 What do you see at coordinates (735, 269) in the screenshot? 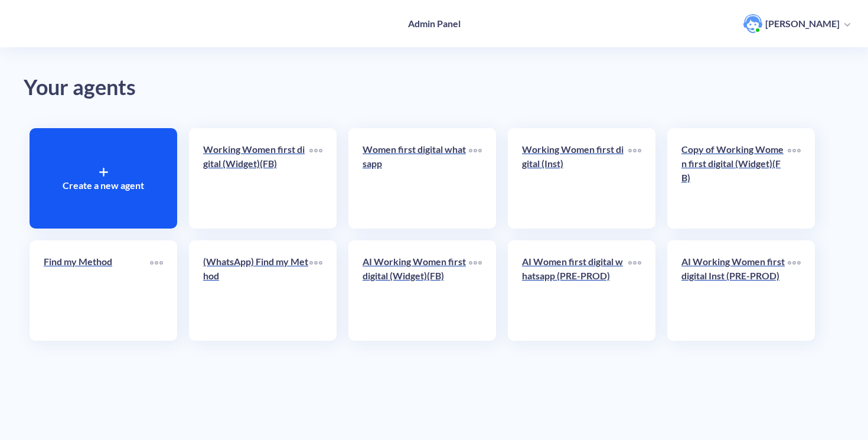
I see `p: AI Working Women first digital Inst (PRE-PROD)` at bounding box center [735, 269].